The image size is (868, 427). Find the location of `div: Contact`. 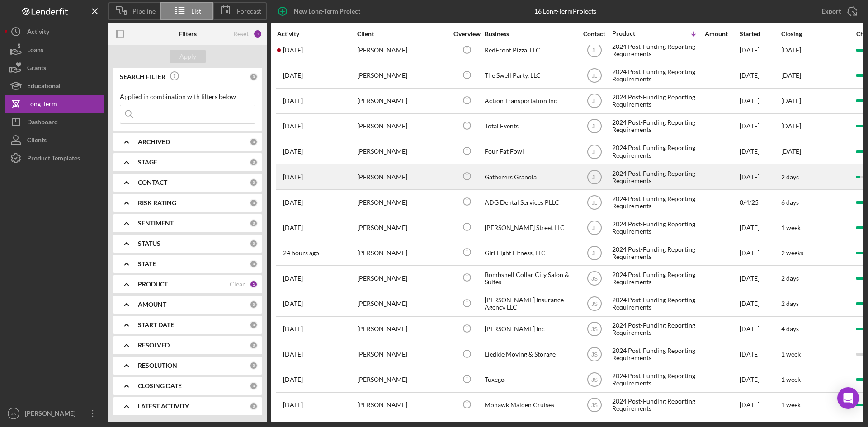

div: Contact is located at coordinates (594, 34).